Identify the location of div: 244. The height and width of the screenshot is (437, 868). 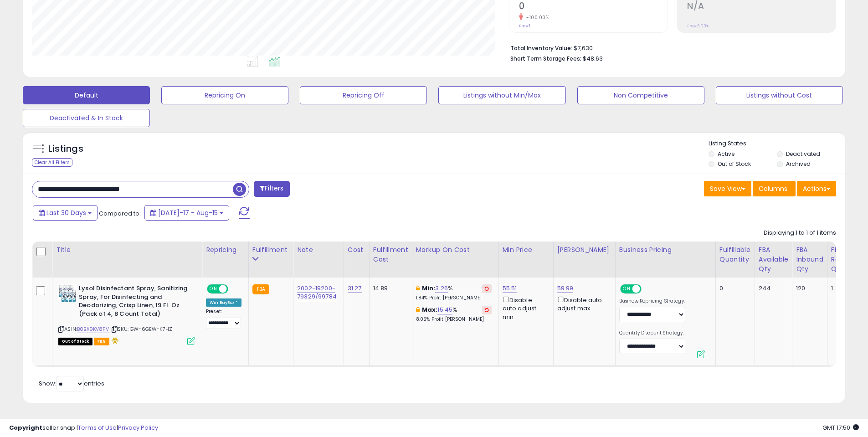
(771, 289).